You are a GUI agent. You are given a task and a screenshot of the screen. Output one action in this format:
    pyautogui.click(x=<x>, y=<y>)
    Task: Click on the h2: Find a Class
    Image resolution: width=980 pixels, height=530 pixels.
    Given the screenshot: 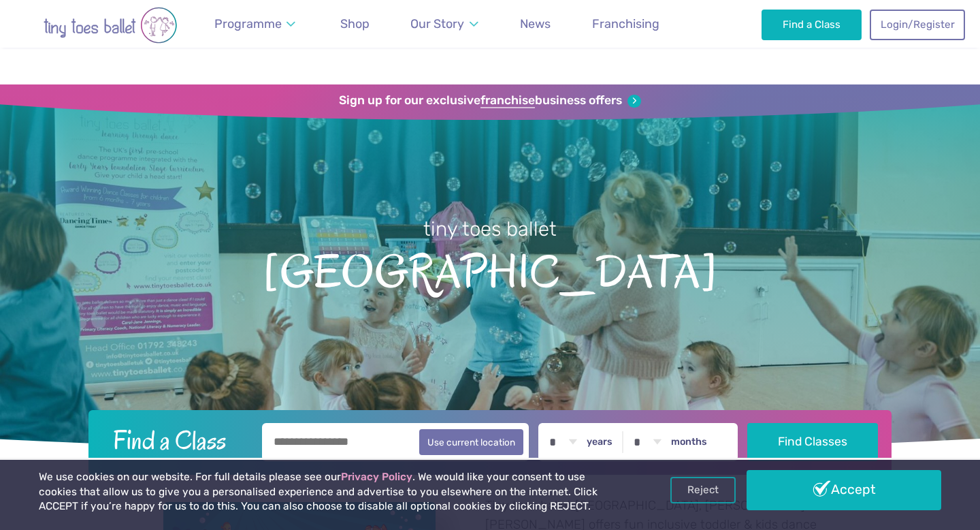 What is the action you would take?
    pyautogui.click(x=178, y=440)
    